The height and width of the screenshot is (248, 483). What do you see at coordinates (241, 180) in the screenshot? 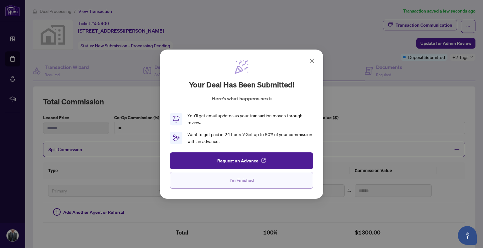
I see `button: I'm Finished` at bounding box center [241, 180].